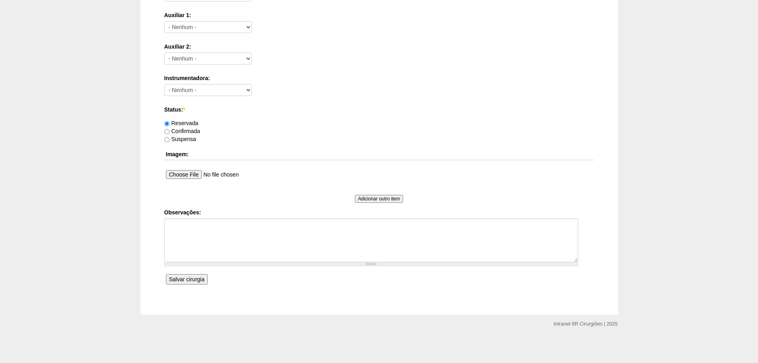 The width and height of the screenshot is (758, 363). I want to click on th: Imagem:, so click(379, 154).